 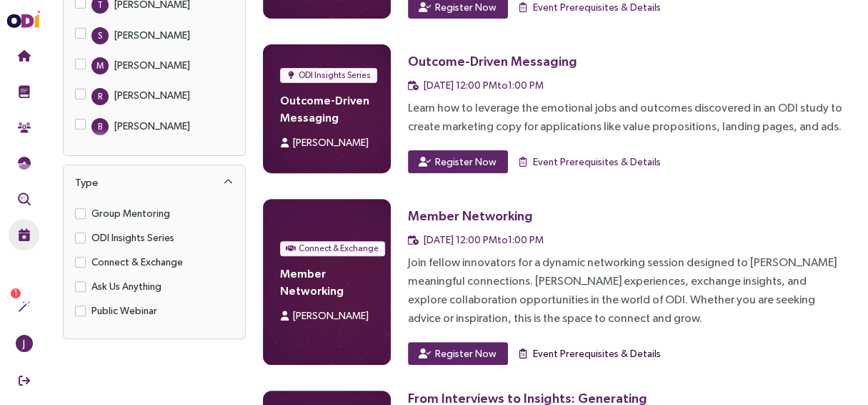 I want to click on span: 1, so click(x=16, y=293).